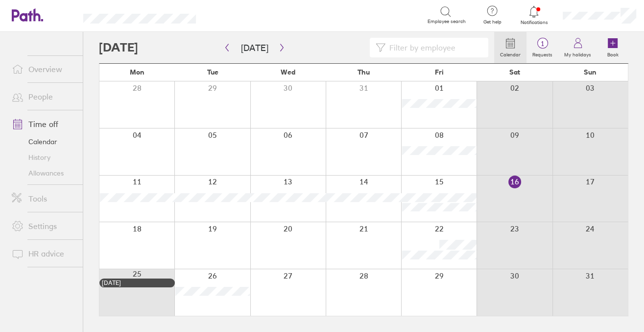 Image resolution: width=644 pixels, height=332 pixels. I want to click on a: History, so click(43, 158).